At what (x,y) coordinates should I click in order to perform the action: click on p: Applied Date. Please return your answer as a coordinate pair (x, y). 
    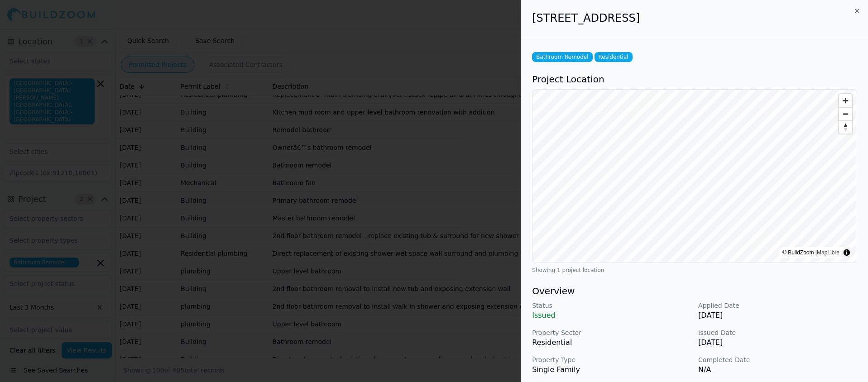
    Looking at the image, I should click on (777, 305).